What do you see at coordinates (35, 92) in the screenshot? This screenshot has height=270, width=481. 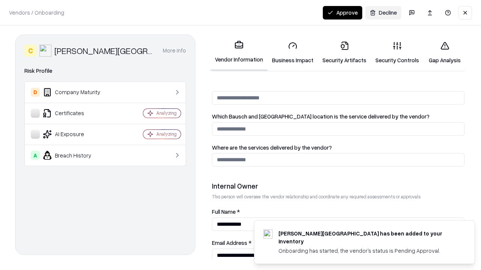 I see `div: D` at bounding box center [35, 92].